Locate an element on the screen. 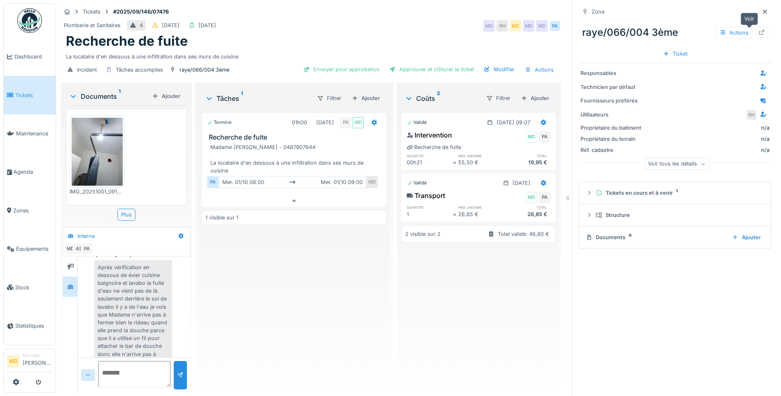 The height and width of the screenshot is (396, 781). h3: Recherche de fuite is located at coordinates (295, 137).